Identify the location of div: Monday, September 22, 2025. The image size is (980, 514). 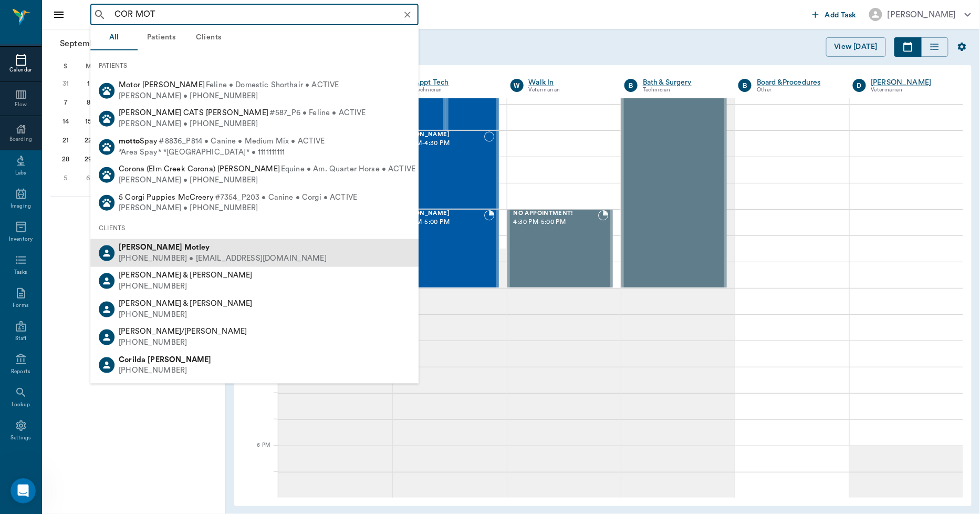
(88, 140).